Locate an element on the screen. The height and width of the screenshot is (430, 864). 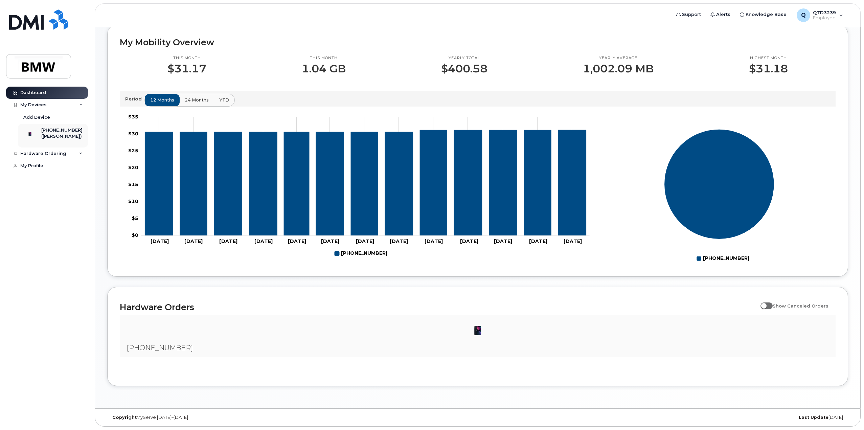
div: QTD3239 is located at coordinates (820, 15).